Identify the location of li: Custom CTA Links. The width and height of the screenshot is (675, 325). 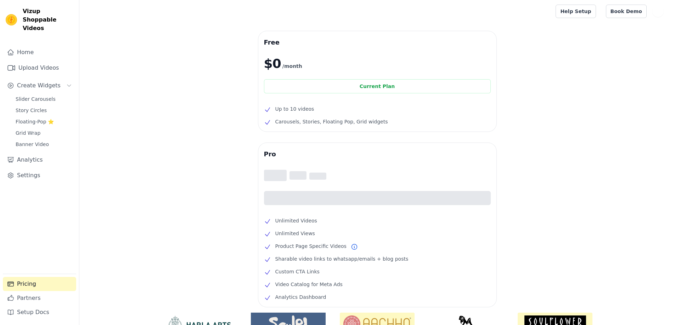
(377, 272).